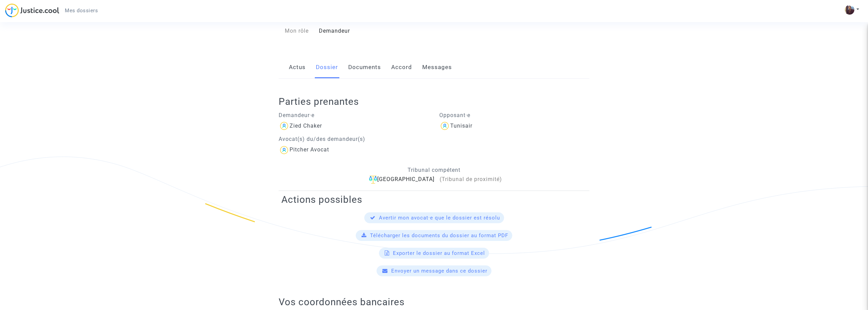 Image resolution: width=868 pixels, height=310 pixels. I want to click on a: Documents, so click(365, 67).